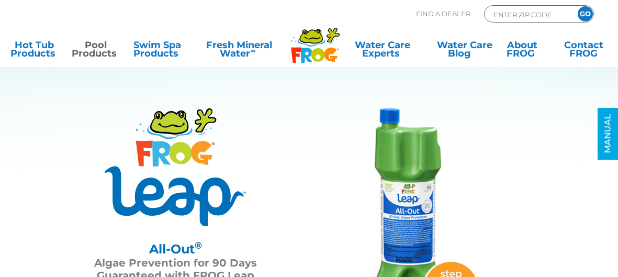 This screenshot has width=618, height=277. I want to click on a: PoolProducts, so click(95, 51).